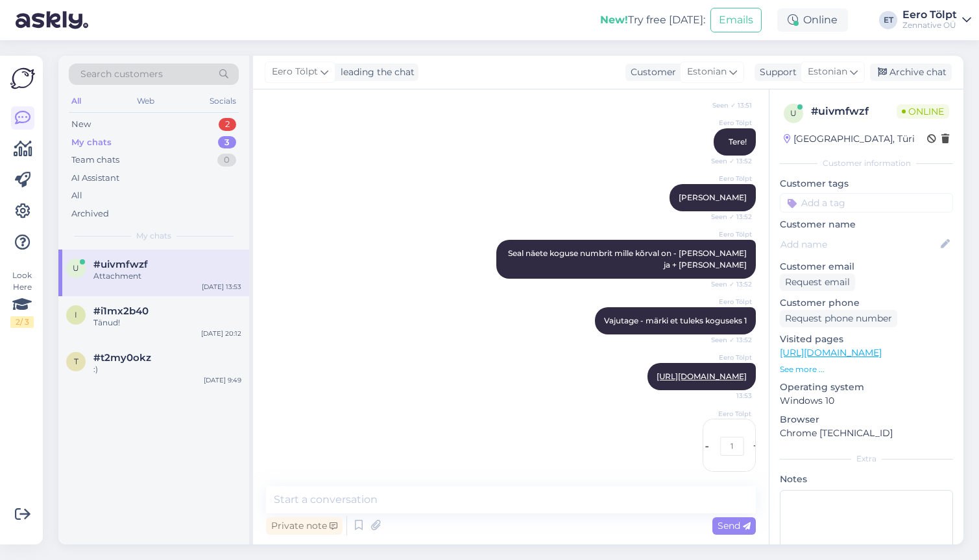 Image resolution: width=979 pixels, height=560 pixels. I want to click on div: New, so click(81, 124).